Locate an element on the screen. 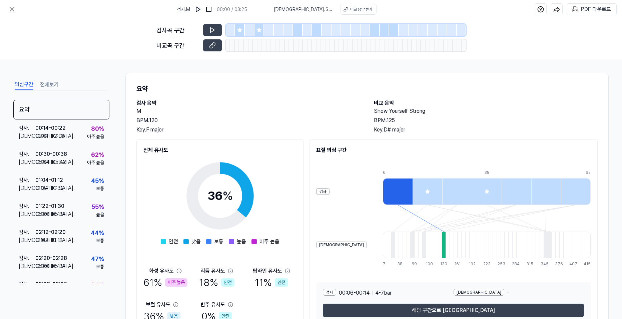 The height and width of the screenshot is (319, 622). button: PDF 다운로드 is located at coordinates (592, 9).